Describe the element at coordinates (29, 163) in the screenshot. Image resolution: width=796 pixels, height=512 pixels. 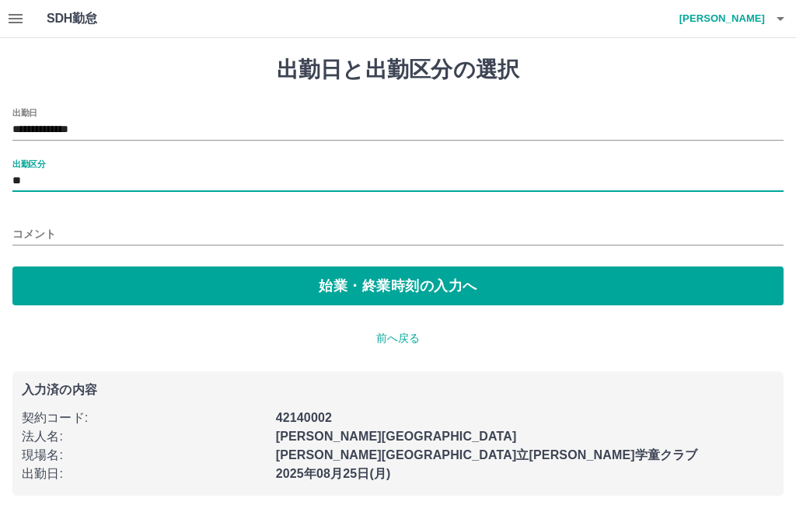
I see `label: 出勤区分` at that location.